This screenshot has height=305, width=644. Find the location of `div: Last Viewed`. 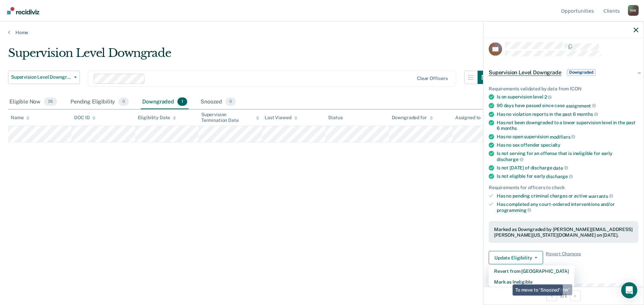

div: Last Viewed is located at coordinates (281, 118).